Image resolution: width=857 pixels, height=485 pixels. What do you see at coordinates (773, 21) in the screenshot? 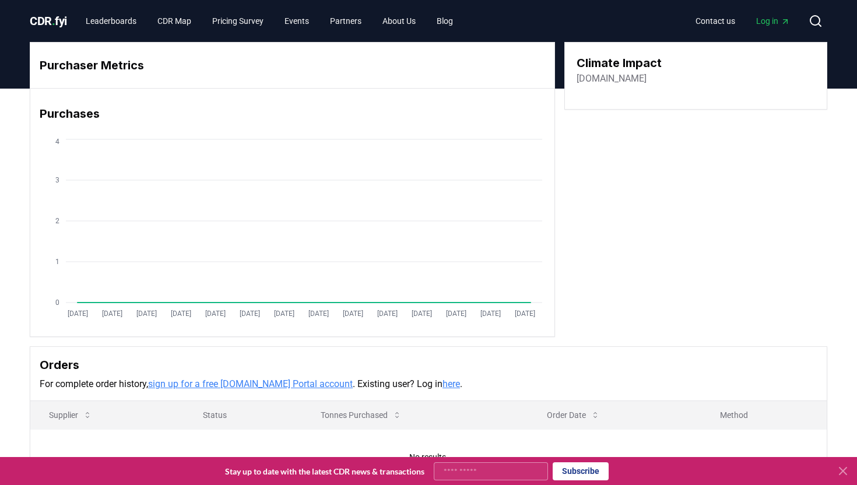
I see `a: Log in` at bounding box center [773, 21].